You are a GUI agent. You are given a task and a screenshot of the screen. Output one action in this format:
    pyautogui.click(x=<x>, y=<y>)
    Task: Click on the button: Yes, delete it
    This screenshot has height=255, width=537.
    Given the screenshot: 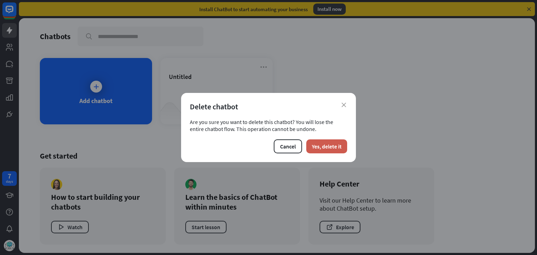 What is the action you would take?
    pyautogui.click(x=327, y=147)
    